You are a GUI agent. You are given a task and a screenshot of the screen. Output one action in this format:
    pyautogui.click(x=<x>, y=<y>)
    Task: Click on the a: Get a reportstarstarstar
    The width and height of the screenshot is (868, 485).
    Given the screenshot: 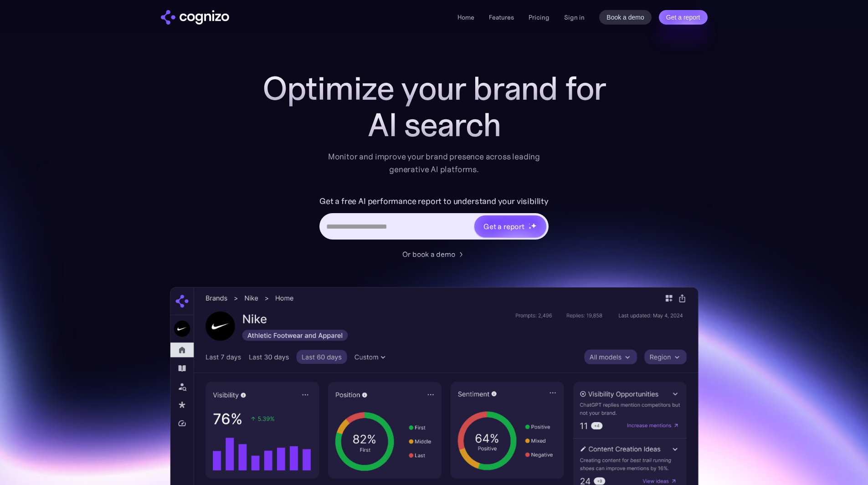 What is the action you would take?
    pyautogui.click(x=510, y=226)
    